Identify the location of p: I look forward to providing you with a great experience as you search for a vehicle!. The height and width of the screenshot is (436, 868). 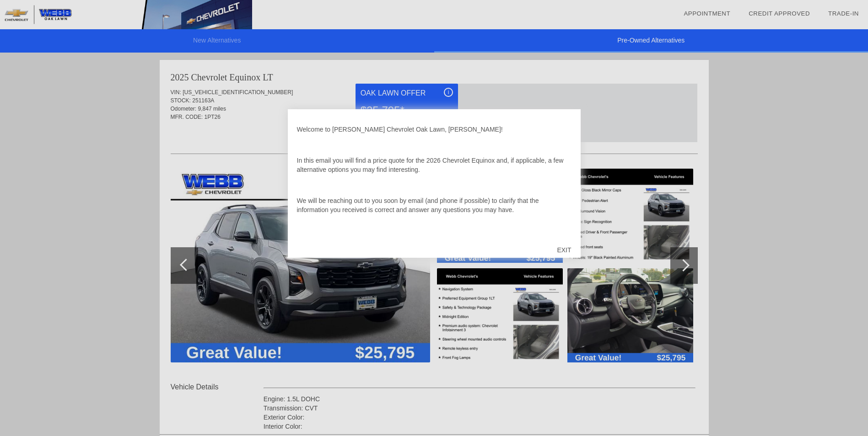
(434, 241).